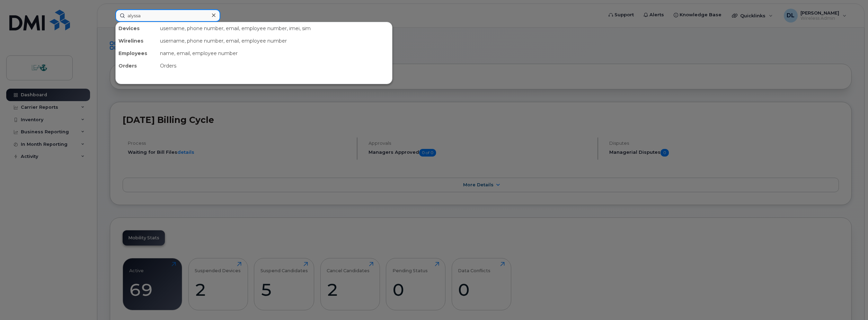 The image size is (868, 320). What do you see at coordinates (137, 54) in the screenshot?
I see `div: Employees` at bounding box center [137, 54].